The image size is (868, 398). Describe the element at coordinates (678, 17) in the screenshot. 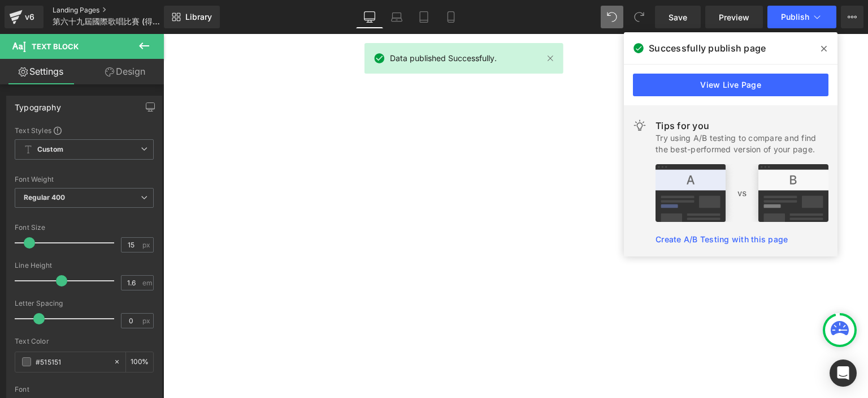

I see `span: Save` at that location.